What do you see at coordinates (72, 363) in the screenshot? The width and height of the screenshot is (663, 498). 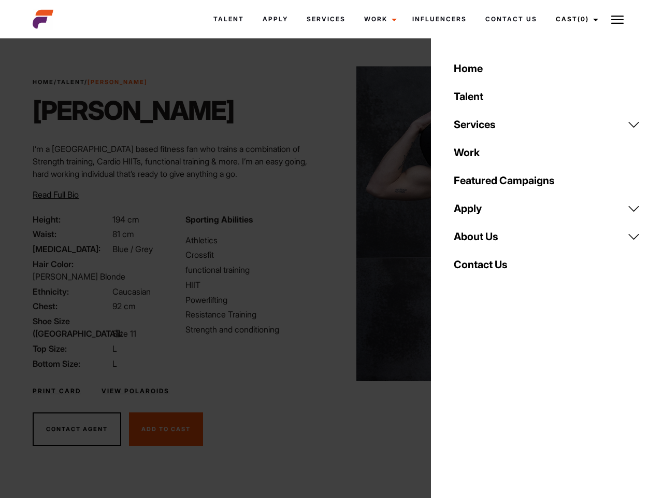 I see `span: Bottom Size:` at bounding box center [72, 363].